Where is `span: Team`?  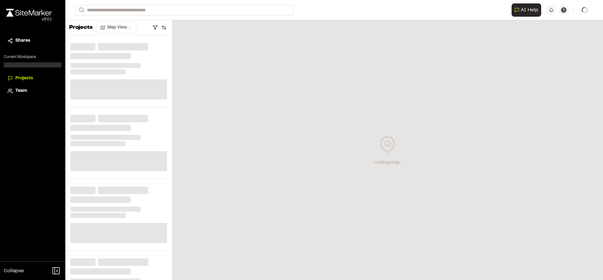 span: Team is located at coordinates (21, 91).